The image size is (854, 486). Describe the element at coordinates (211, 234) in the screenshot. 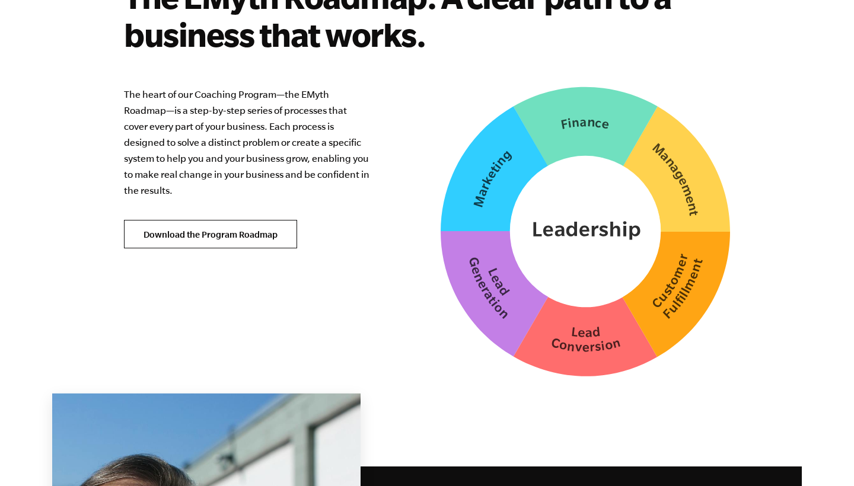

I see `a: Download the Program Roadmap` at that location.